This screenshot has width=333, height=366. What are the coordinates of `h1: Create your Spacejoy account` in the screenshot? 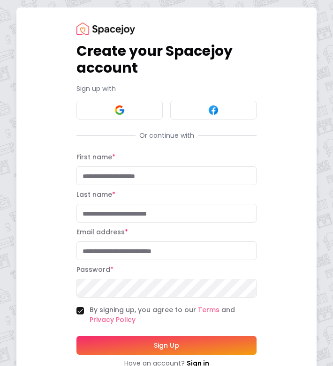 It's located at (166, 60).